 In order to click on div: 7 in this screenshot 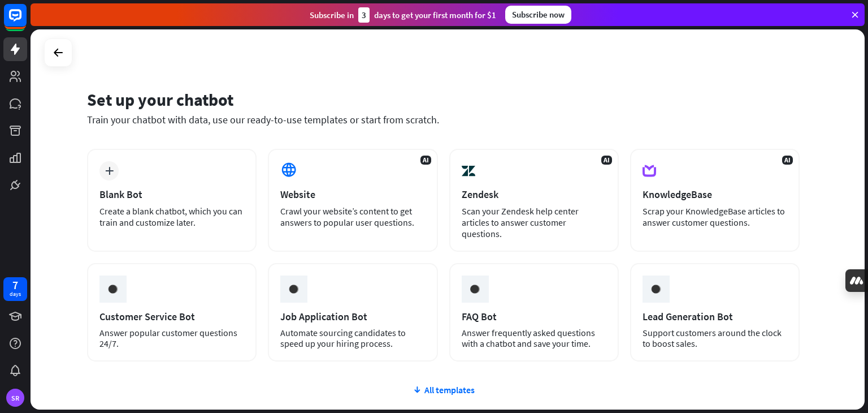, I will do `click(15, 285)`.